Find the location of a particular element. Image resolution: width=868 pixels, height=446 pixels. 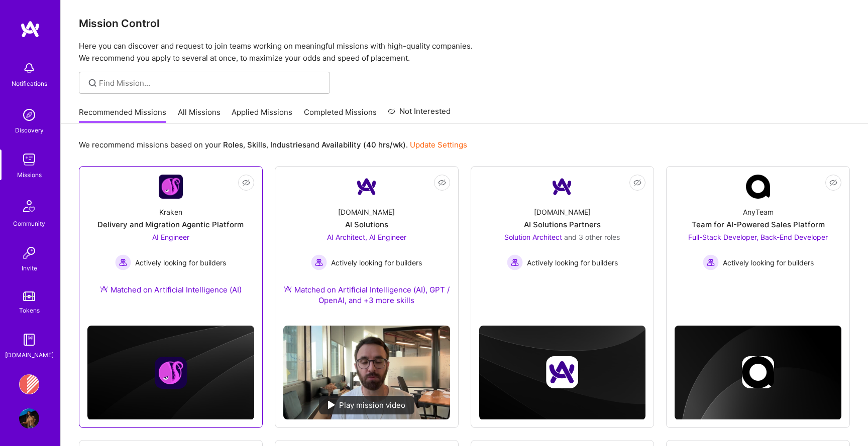

b: Industries is located at coordinates (288, 144).